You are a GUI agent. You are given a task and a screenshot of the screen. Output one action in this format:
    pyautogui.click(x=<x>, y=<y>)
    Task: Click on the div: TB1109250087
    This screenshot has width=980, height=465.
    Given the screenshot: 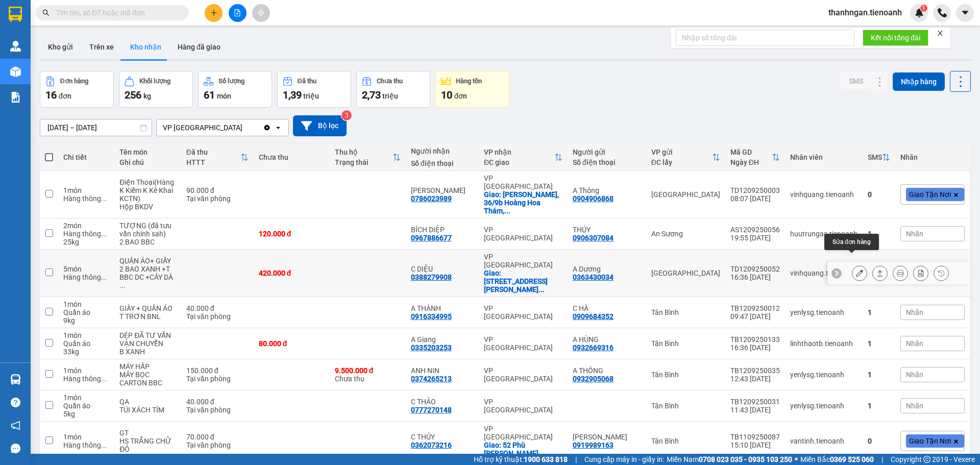 What is the action you would take?
    pyautogui.click(x=755, y=437)
    